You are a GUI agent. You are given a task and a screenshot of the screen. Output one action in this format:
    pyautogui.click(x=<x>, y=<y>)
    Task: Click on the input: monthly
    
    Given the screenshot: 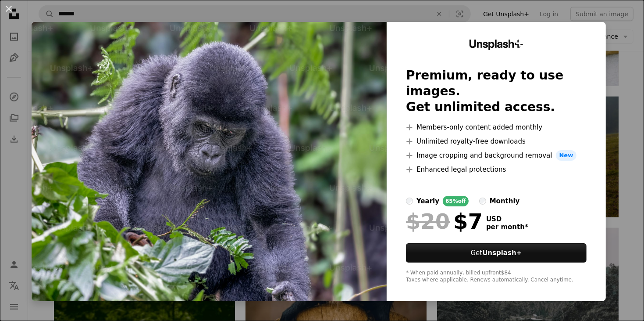 What is the action you would take?
    pyautogui.click(x=483, y=201)
    